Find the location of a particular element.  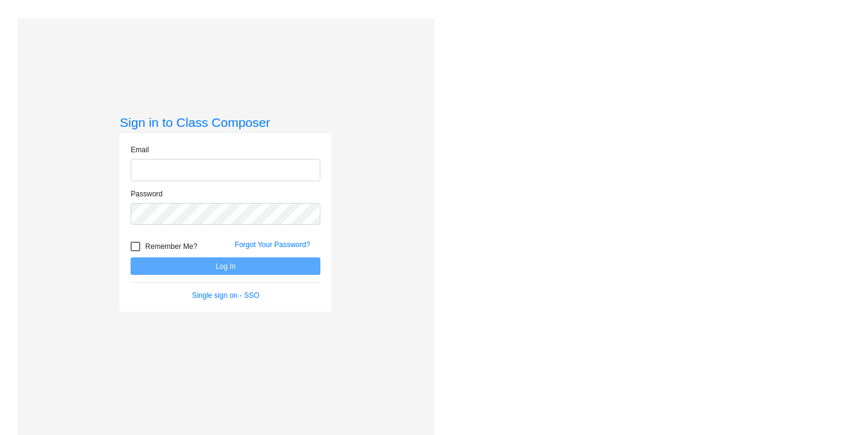

h3: Sign in to Class Composer is located at coordinates (225, 122).